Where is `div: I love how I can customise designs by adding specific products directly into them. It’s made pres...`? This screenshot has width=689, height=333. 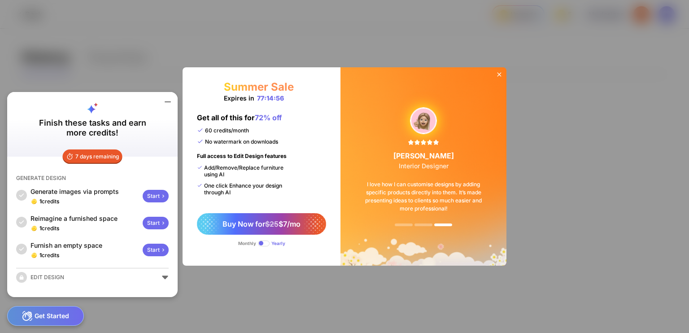
div: I love how I can customise designs by adding specific products directly into them. It’s made pres... is located at coordinates (423, 196).